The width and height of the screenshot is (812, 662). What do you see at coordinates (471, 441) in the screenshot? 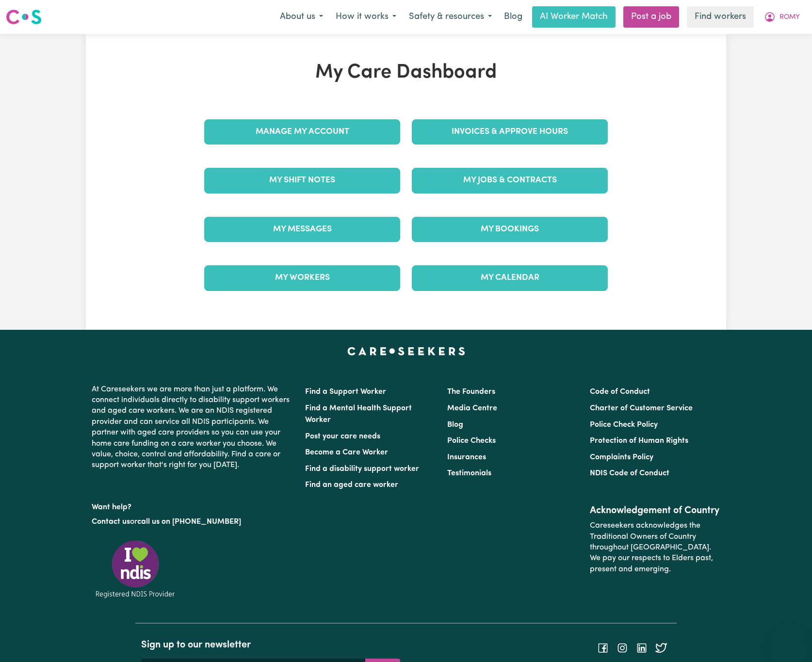
I see `a: Police Checks` at bounding box center [471, 441].